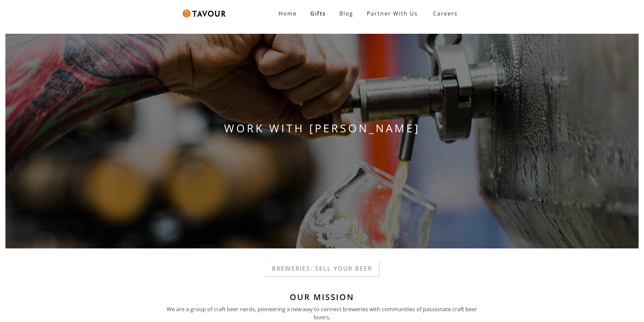 The image size is (644, 322). What do you see at coordinates (288, 13) in the screenshot?
I see `strong: Home` at bounding box center [288, 13].